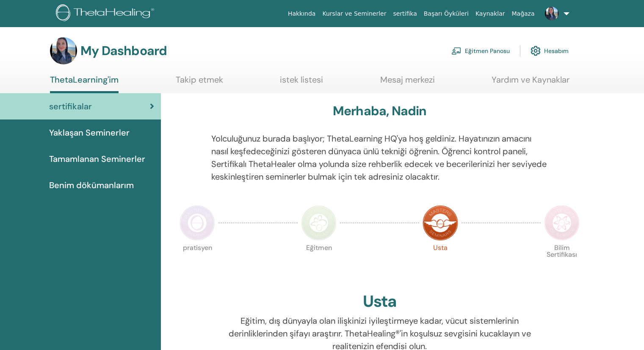 This screenshot has height=350, width=644. What do you see at coordinates (302, 83) in the screenshot?
I see `a: istek listesi` at bounding box center [302, 83].